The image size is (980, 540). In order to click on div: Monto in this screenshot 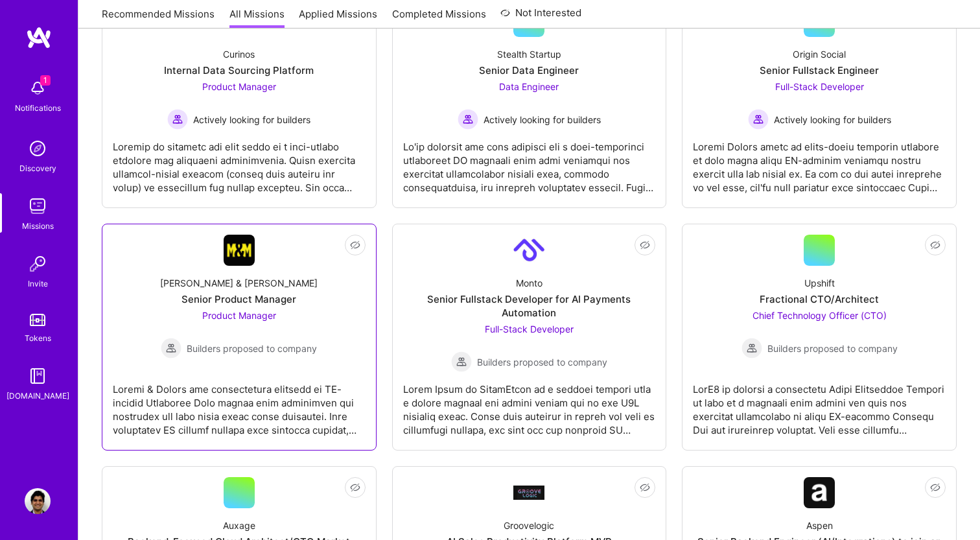, I will do `click(529, 282)`.